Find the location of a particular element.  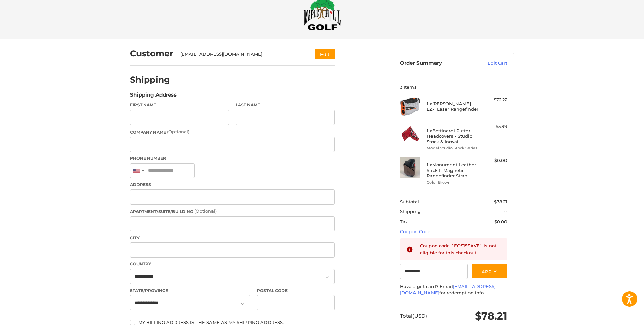

h4: 1 x Bettinardi Putter Headcovers - Studio Stock & Inovai is located at coordinates (453, 136).